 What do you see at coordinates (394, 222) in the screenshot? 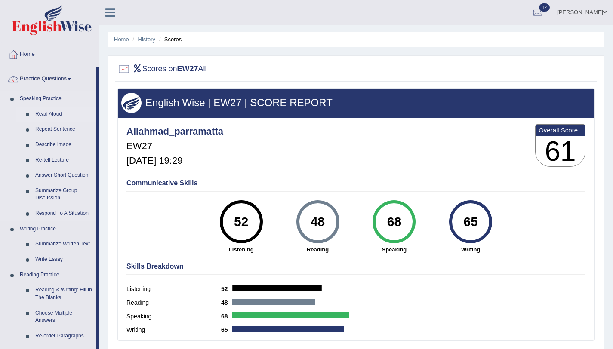
I see `div: 68` at bounding box center [394, 222].